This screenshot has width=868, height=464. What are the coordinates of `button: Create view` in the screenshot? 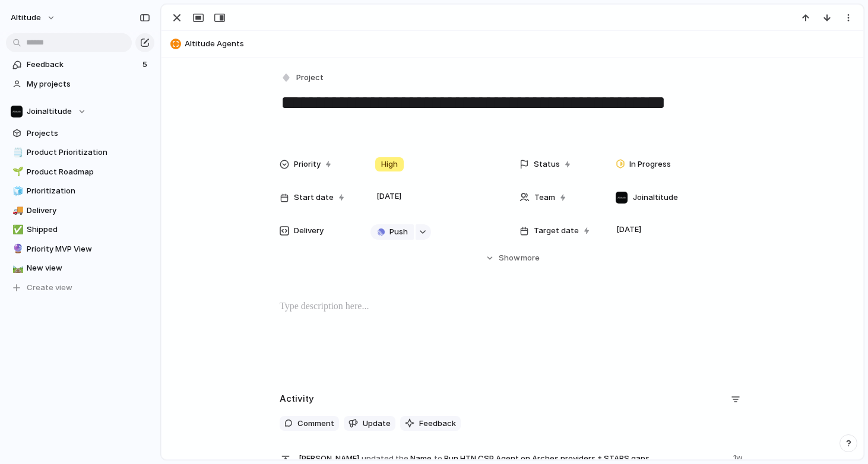 It's located at (80, 288).